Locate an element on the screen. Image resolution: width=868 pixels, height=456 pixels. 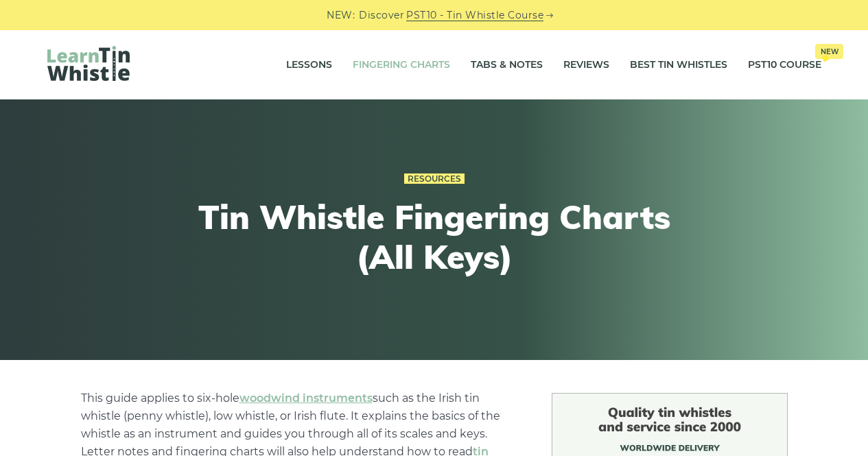
a: woodwind instruments is located at coordinates (306, 398).